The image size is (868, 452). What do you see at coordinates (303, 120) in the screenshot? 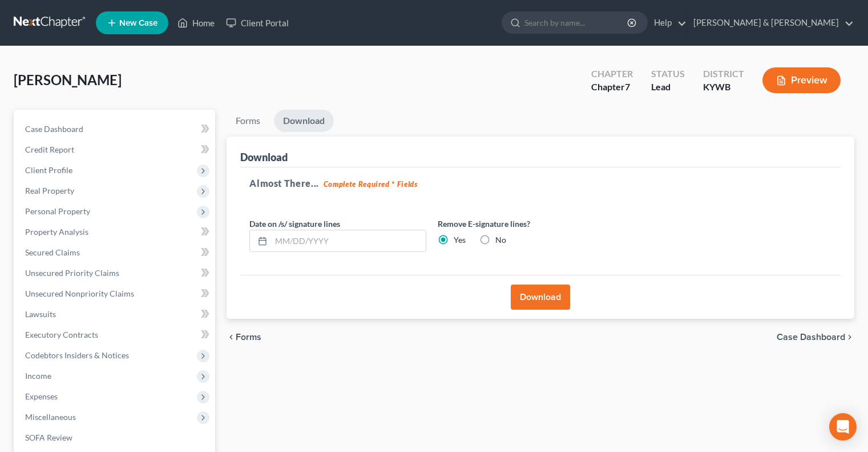
I see `a: Download` at bounding box center [303, 120].